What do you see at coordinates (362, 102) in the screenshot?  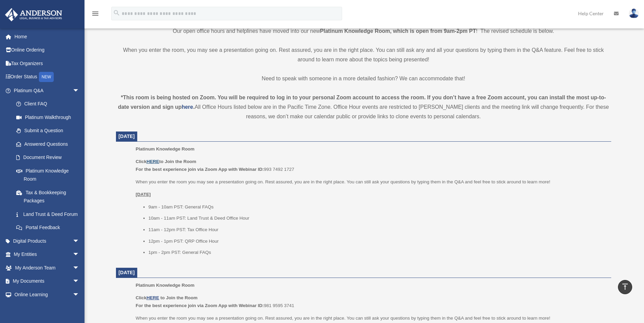 I see `strong: *This room is being hosted on Zoom. You will be required to log in to your personal Zoom account ...` at bounding box center [362, 102].